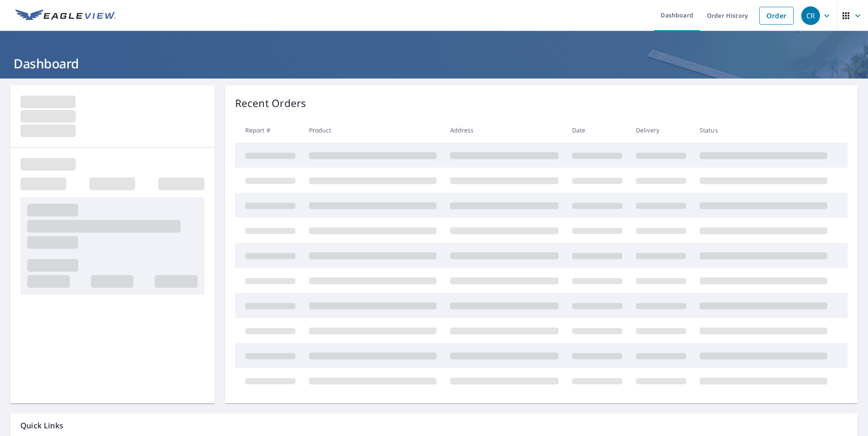 This screenshot has width=868, height=436. I want to click on a: Order, so click(776, 16).